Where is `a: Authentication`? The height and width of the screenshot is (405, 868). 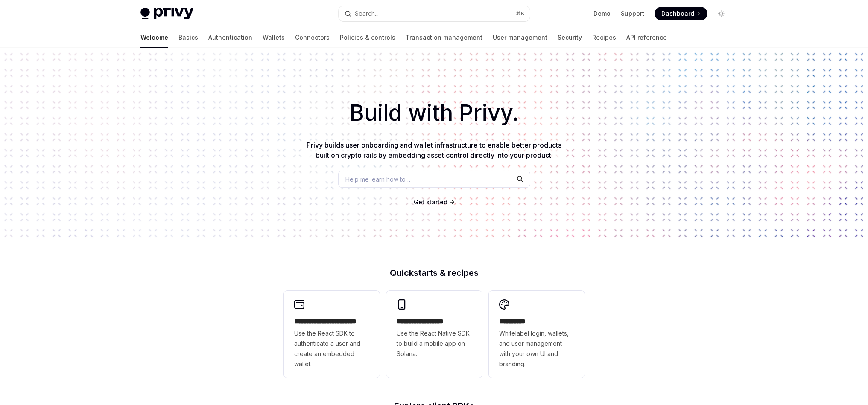 a: Authentication is located at coordinates (230, 38).